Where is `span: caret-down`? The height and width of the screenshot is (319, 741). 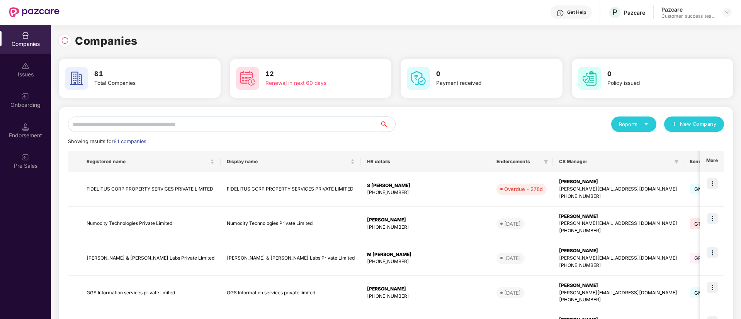
span: caret-down is located at coordinates (646, 124).